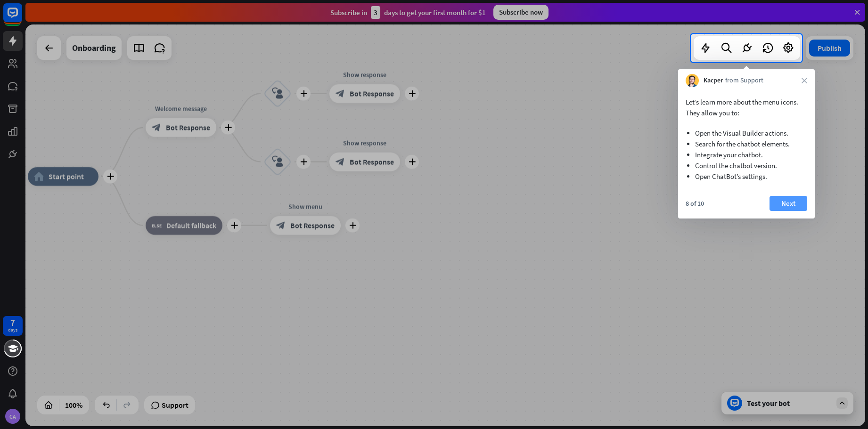  What do you see at coordinates (747, 176) in the screenshot?
I see `li: Open ChatBot’s settings.` at bounding box center [747, 176].